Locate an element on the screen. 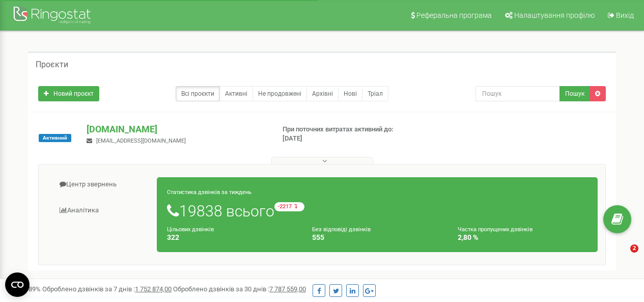 The height and width of the screenshot is (302, 644). u: 1 752 874,00 is located at coordinates (153, 289).